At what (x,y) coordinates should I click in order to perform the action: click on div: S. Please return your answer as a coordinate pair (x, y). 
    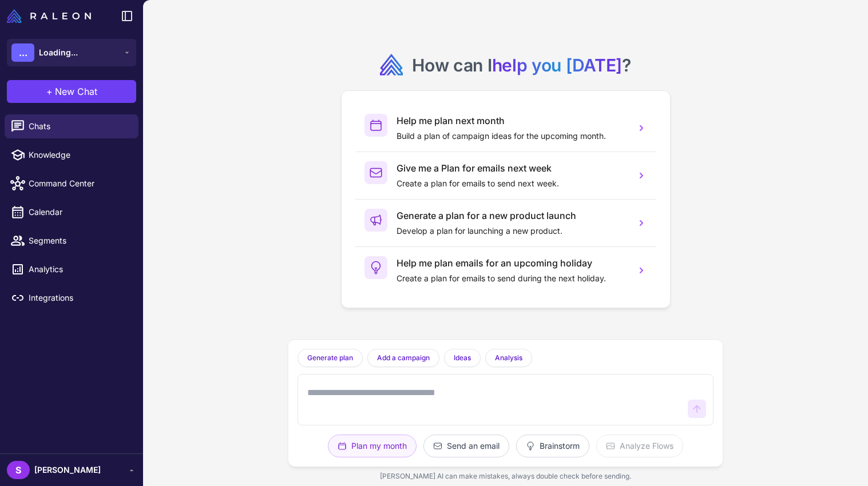
    Looking at the image, I should click on (19, 470).